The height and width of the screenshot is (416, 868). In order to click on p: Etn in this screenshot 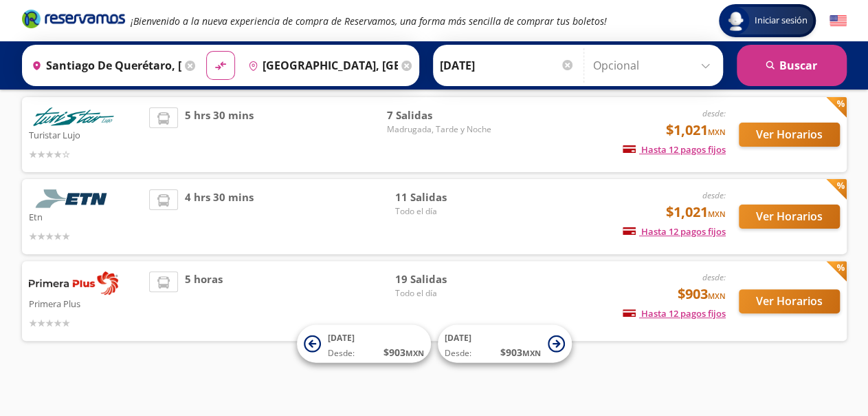, I will do `click(86, 216)`.